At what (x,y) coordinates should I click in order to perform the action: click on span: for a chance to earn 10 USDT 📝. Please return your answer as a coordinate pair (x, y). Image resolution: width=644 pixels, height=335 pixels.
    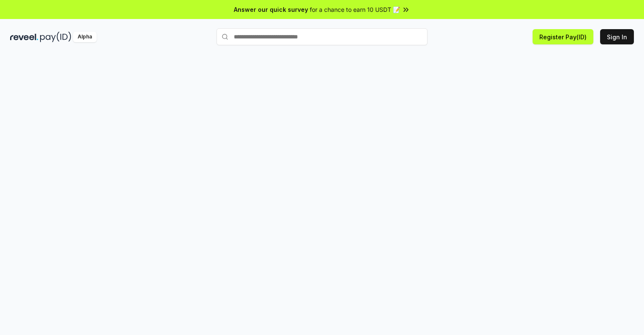
    Looking at the image, I should click on (355, 9).